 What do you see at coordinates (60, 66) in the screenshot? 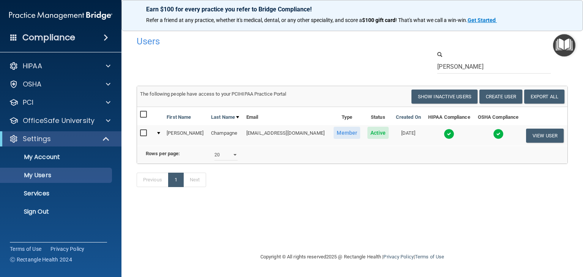
I see `a: HIPAA` at bounding box center [60, 66].